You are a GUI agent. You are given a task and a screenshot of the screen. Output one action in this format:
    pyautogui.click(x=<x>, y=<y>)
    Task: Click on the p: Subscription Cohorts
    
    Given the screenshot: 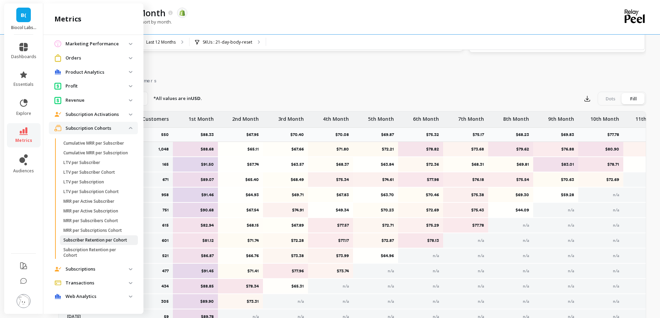 What is the action you would take?
    pyautogui.click(x=97, y=129)
    